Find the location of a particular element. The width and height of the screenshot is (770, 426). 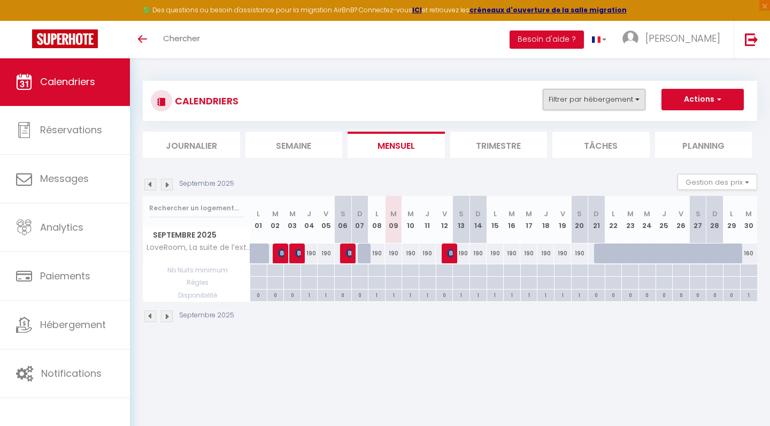

th: 27 is located at coordinates (698, 219).